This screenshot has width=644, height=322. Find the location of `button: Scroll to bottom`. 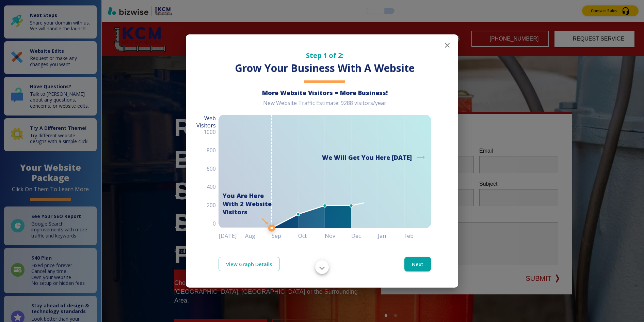

button: Scroll to bottom is located at coordinates (322, 267).